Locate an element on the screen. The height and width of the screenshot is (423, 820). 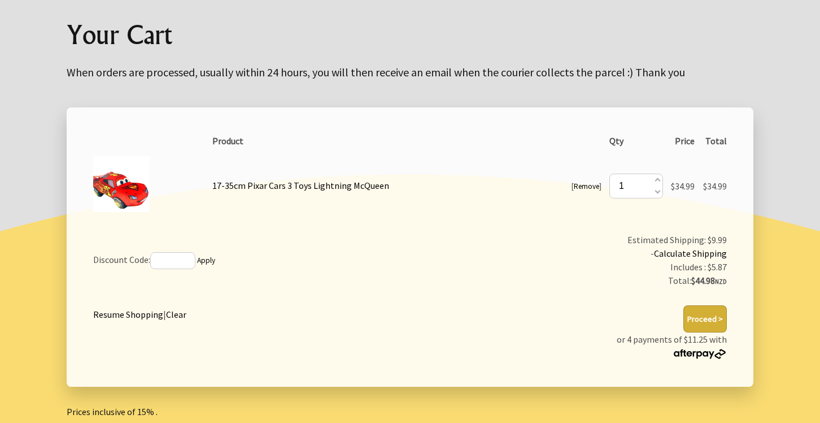
th: Product is located at coordinates (407, 141).